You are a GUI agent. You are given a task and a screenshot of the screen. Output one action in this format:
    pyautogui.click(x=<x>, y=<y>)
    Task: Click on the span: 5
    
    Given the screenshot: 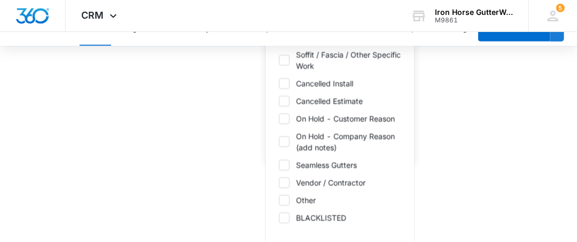 What is the action you would take?
    pyautogui.click(x=560, y=8)
    